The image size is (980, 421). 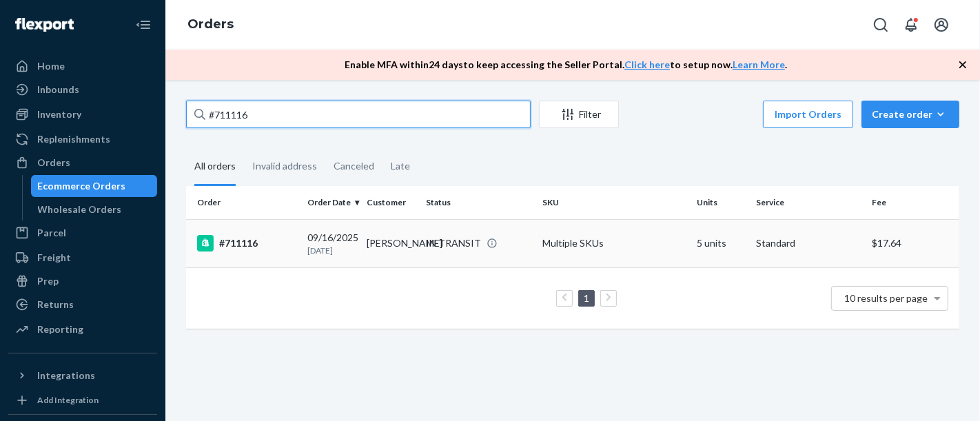 I want to click on div: Reporting, so click(x=60, y=329).